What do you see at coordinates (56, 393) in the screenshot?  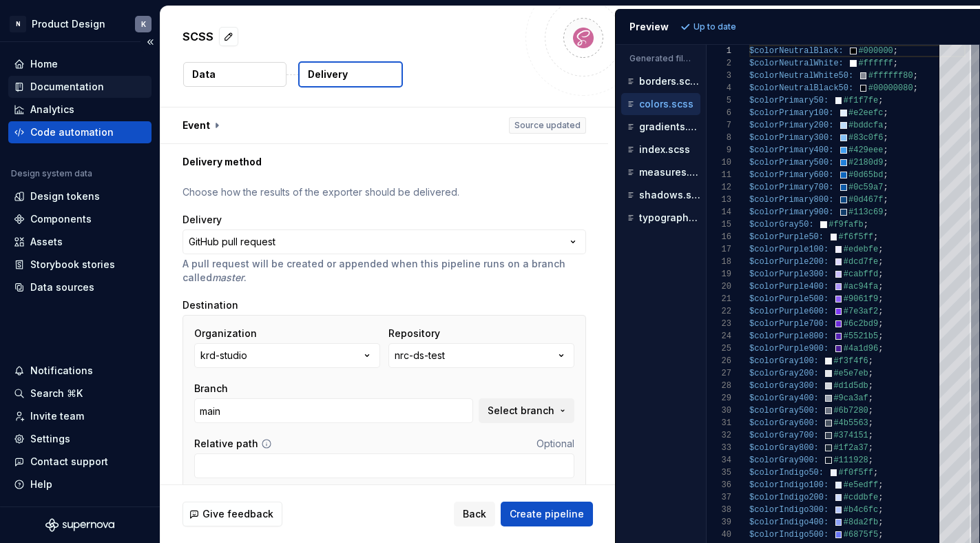 I see `div: Search ⌘K` at bounding box center [56, 393].